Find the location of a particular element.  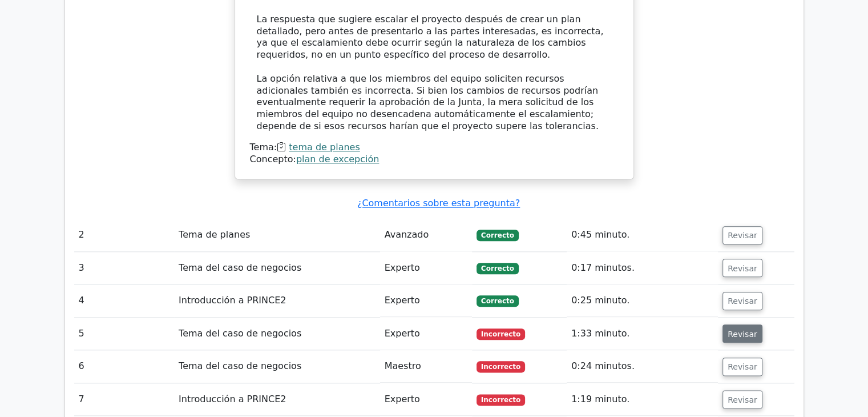

font: 0:45 minuto. is located at coordinates (601, 234).